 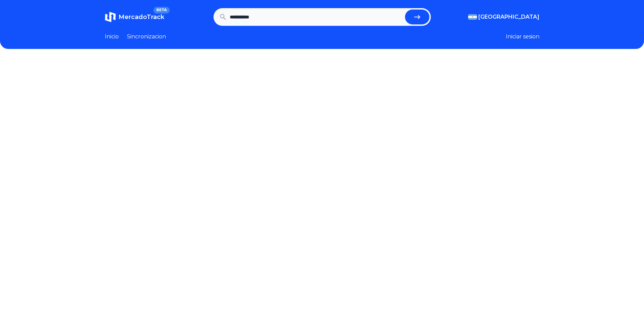 What do you see at coordinates (522, 37) in the screenshot?
I see `button: Iniciar sesion` at bounding box center [522, 37].